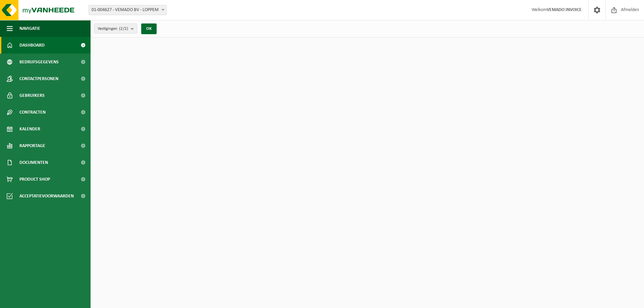  Describe the element at coordinates (116, 29) in the screenshot. I see `button: Vestigingen(2/2)` at that location.